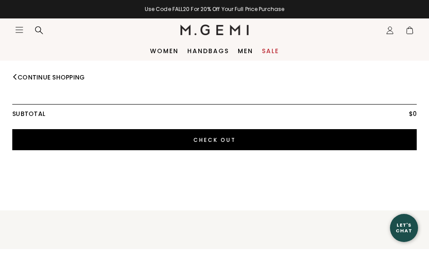  I want to click on a: Handbags, so click(208, 51).